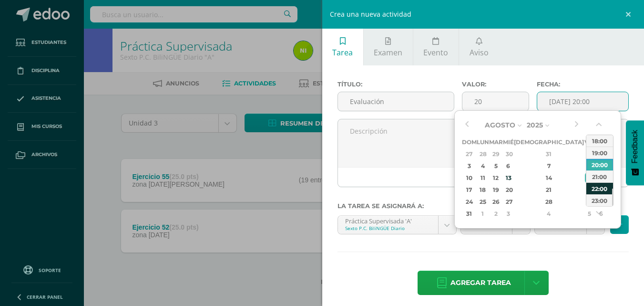 This screenshot has height=306, width=644. What do you see at coordinates (600, 176) in the screenshot?
I see `div: 21:00` at bounding box center [600, 176].